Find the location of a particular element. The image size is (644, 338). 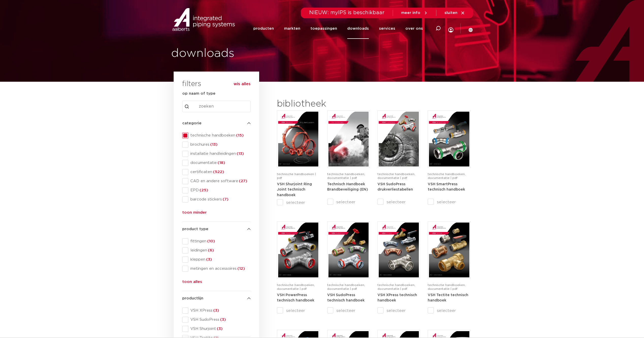

a: VSH PowerPress technisch handboek is located at coordinates (296, 297).